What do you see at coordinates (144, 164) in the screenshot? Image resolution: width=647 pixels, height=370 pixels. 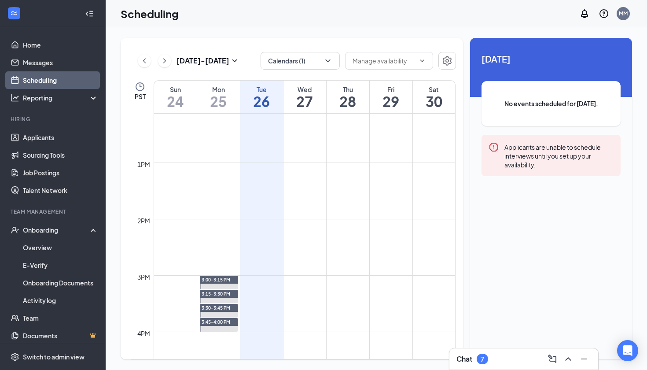 I see `div: 1pm` at bounding box center [144, 164].